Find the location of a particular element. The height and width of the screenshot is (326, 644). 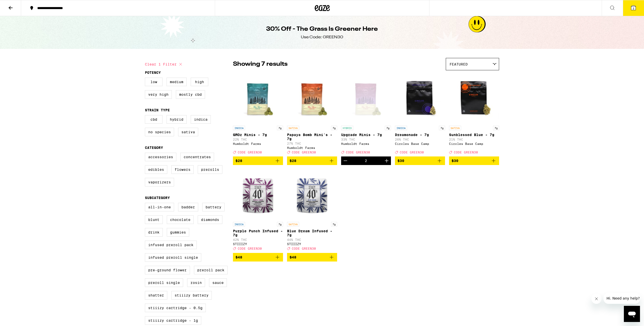

a: Open page for Upgrade Minis - 7g from Humboldt Farms is located at coordinates (366, 114).